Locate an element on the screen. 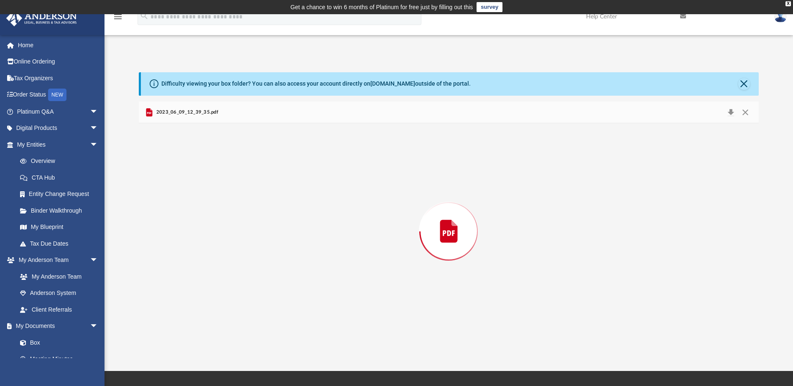 This screenshot has height=386, width=793. img: User Pic is located at coordinates (780, 16).